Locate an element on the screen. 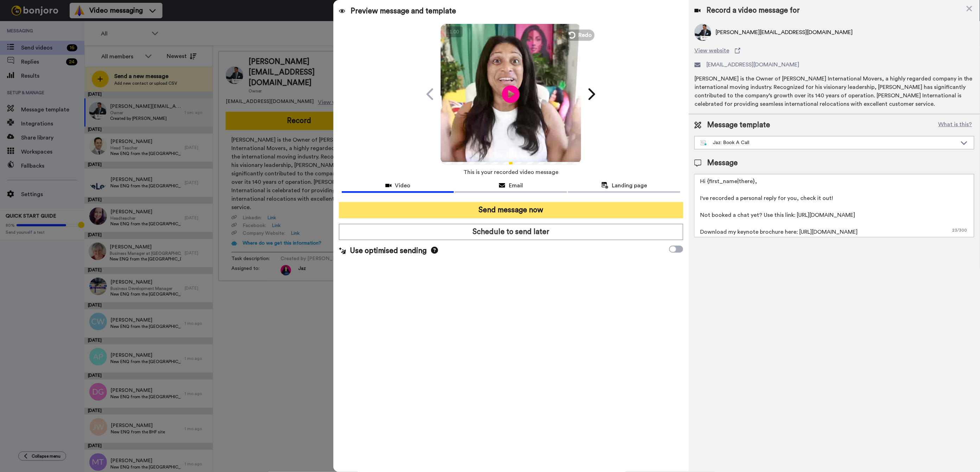  span: View website is located at coordinates (712, 51).